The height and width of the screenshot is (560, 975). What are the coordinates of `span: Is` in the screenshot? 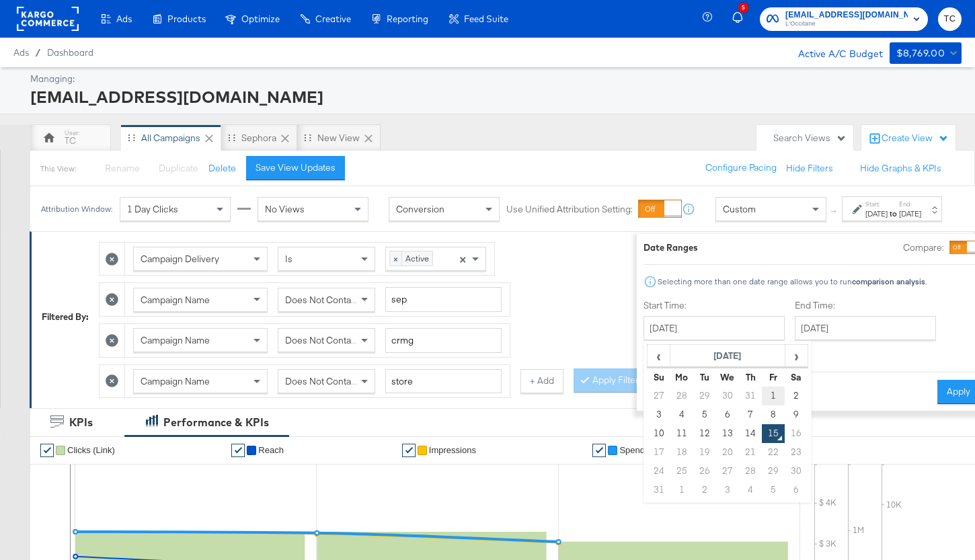 It's located at (289, 259).